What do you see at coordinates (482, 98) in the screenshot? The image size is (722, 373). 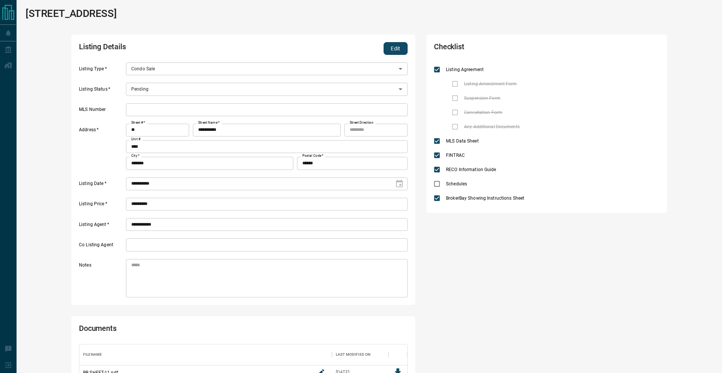 I see `span: Suspension Form` at bounding box center [482, 98].